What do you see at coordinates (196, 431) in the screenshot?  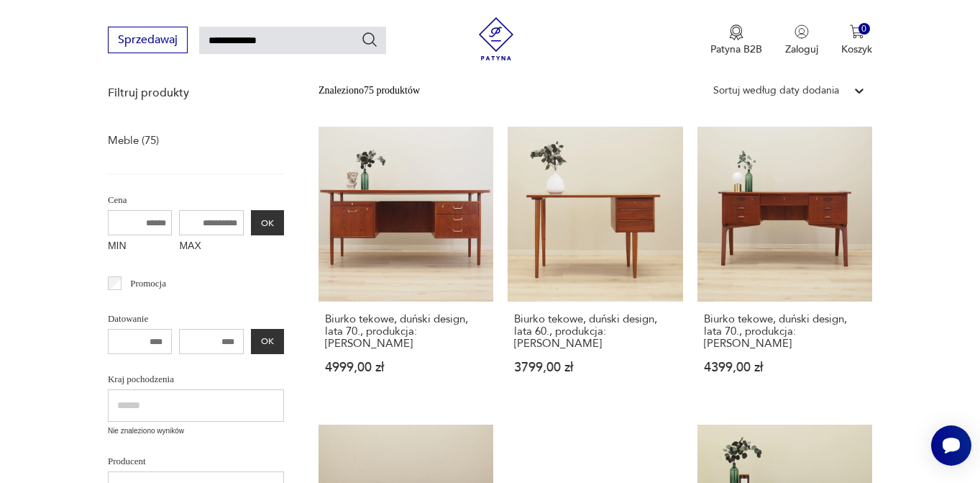 I see `p: Nie znaleziono wyników` at bounding box center [196, 431].